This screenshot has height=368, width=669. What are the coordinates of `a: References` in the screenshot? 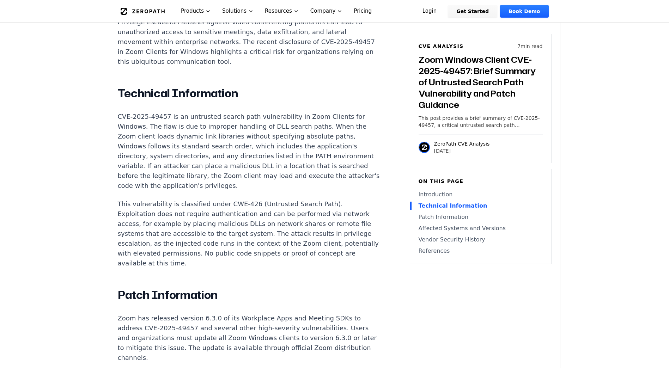 It's located at (480, 251).